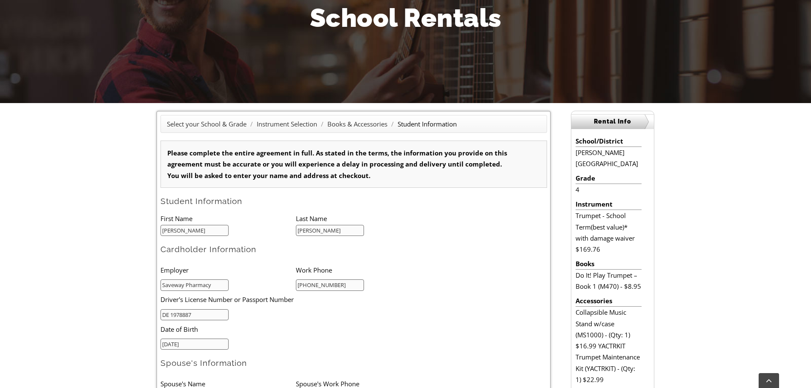  I want to click on span: of 2, so click(100, 7).